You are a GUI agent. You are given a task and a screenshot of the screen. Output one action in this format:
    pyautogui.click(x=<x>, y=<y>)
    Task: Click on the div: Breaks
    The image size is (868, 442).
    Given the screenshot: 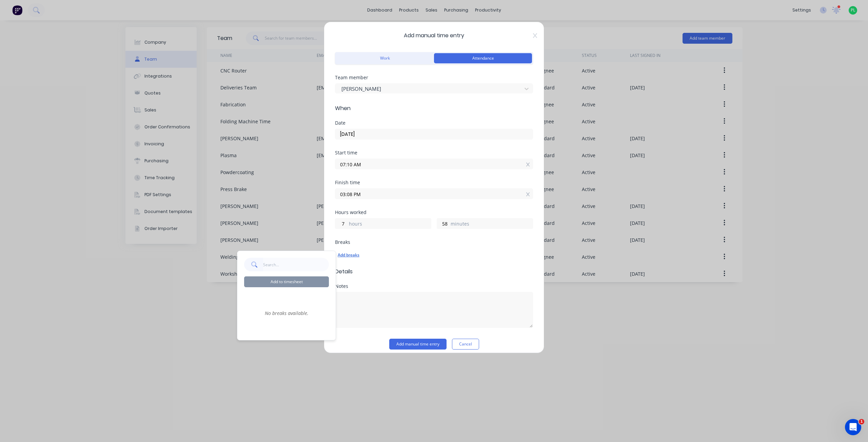 What is the action you would take?
    pyautogui.click(x=434, y=243)
    